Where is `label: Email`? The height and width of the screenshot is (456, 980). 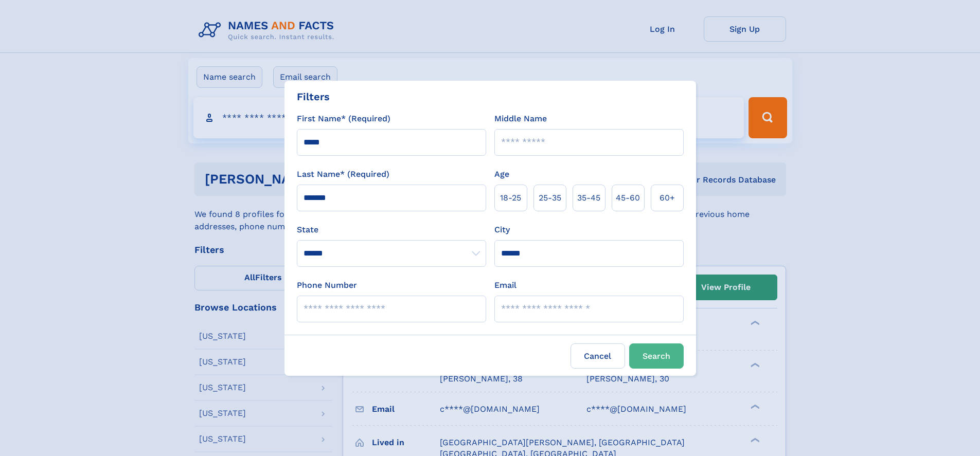 label: Email is located at coordinates (505, 285).